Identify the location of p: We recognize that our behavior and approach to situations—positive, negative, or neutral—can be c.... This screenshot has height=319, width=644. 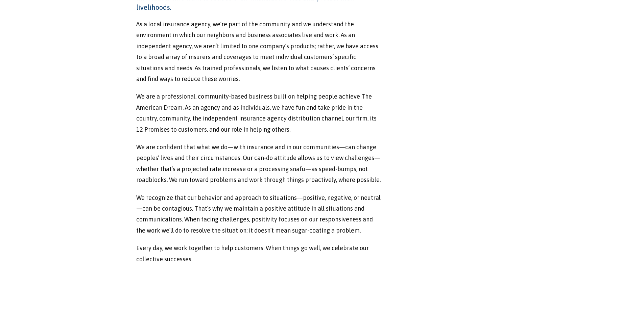
(259, 215).